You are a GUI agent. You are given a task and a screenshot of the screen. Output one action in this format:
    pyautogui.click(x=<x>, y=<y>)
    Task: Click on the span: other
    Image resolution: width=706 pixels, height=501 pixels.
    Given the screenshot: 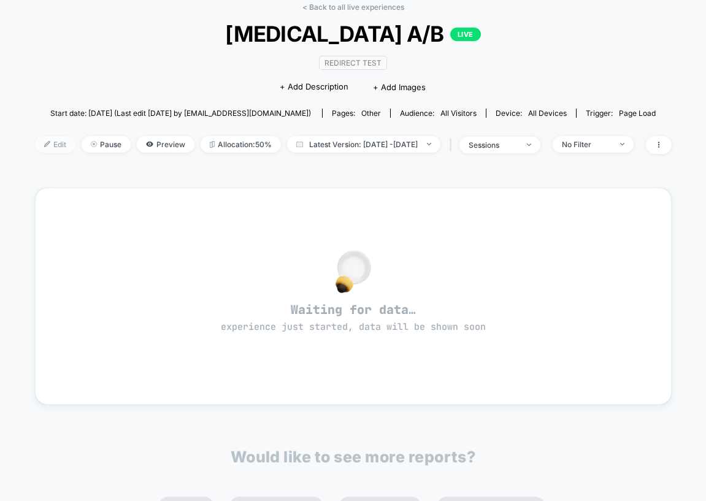 What is the action you would take?
    pyautogui.click(x=371, y=113)
    